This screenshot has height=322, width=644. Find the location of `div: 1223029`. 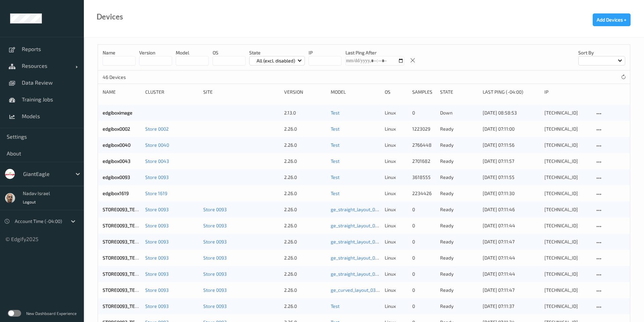

div: 1223029 is located at coordinates (424, 129).